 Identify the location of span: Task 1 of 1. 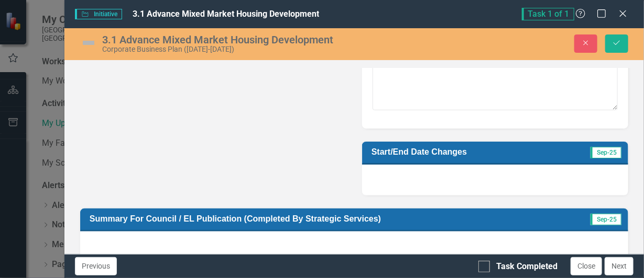
(548, 14).